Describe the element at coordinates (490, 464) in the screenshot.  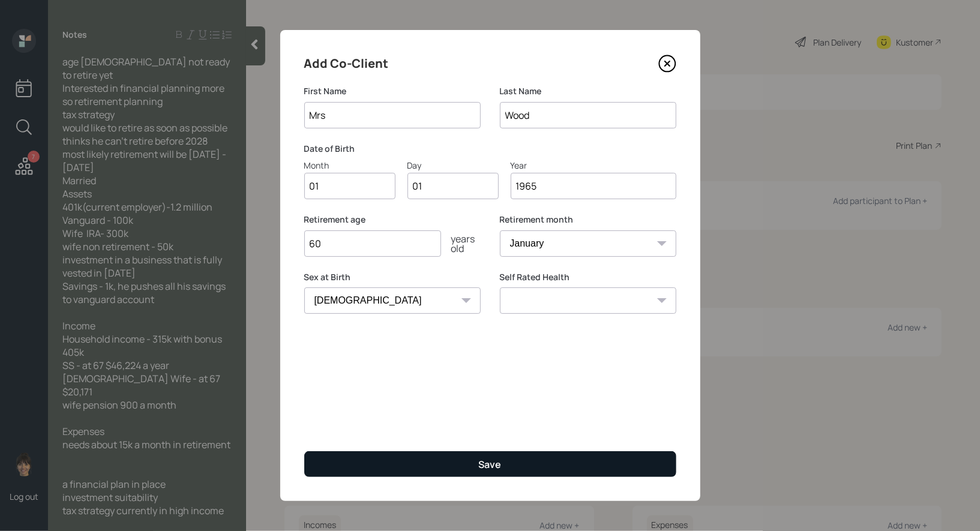
I see `div: Save` at that location.